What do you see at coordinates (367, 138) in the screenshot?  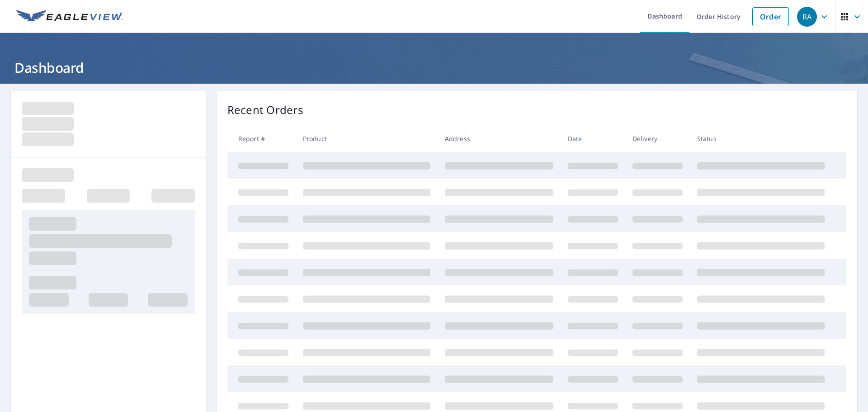 I see `th: Product` at bounding box center [367, 138].